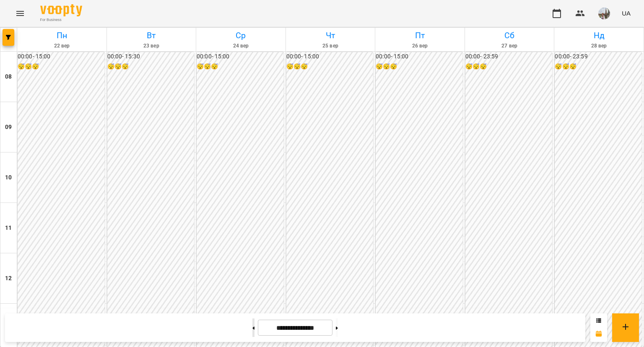 The image size is (644, 347). I want to click on h6: 25 вер, so click(330, 46).